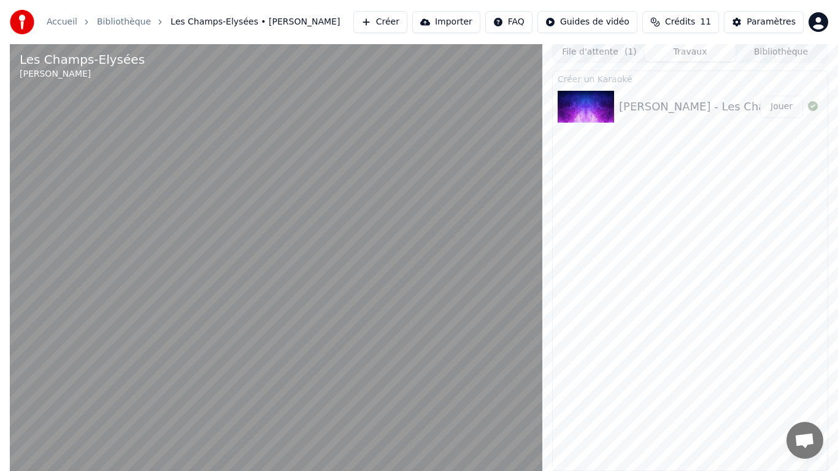 The width and height of the screenshot is (838, 471). I want to click on button: File d'attente, so click(599, 52).